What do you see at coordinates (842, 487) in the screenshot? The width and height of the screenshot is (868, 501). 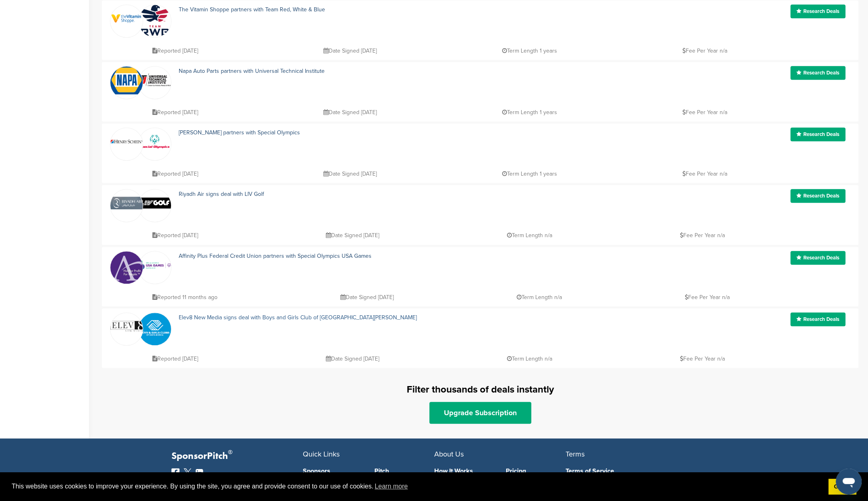 I see `a: dismiss cookie message` at bounding box center [842, 487].